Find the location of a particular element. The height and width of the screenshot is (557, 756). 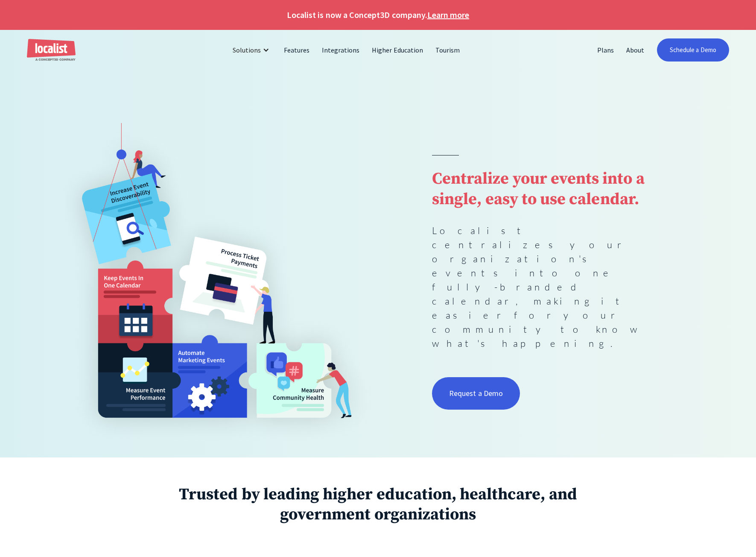

a: home is located at coordinates (51, 50).